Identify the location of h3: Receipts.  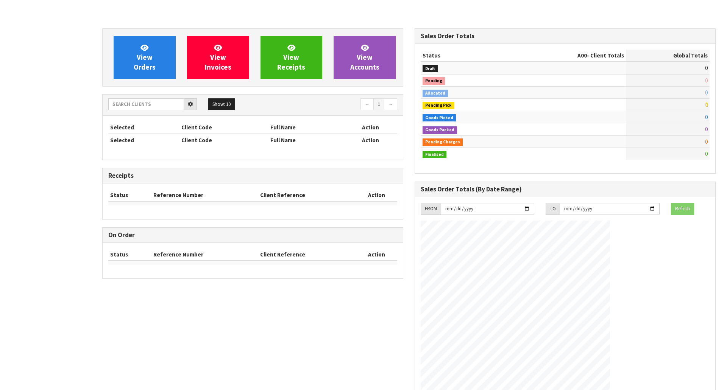
(252, 176).